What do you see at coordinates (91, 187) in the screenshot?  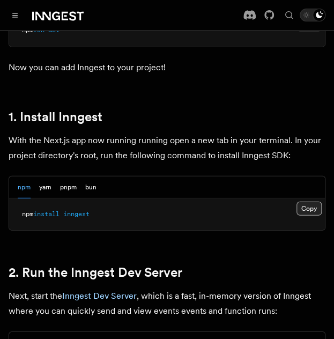 I see `button: bun` at bounding box center [91, 187].